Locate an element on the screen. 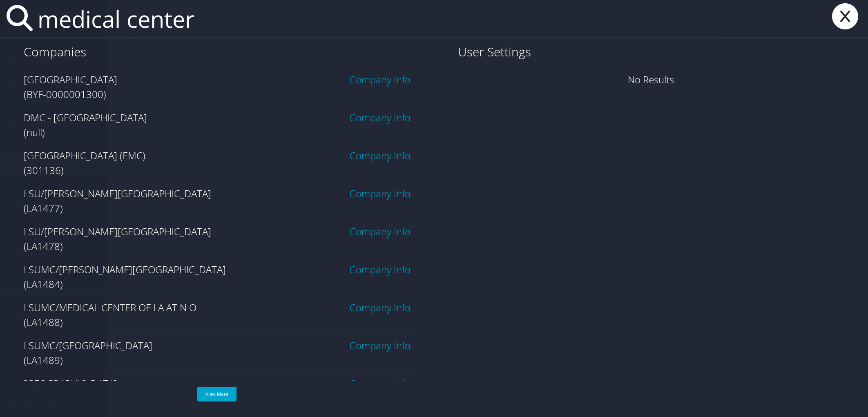  div: (LA1489) is located at coordinates (217, 360).